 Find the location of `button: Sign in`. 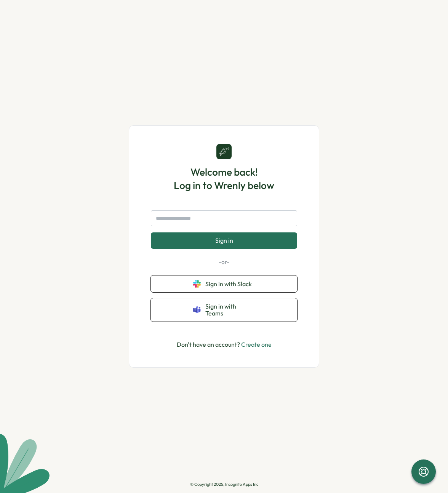

button: Sign in is located at coordinates (224, 240).